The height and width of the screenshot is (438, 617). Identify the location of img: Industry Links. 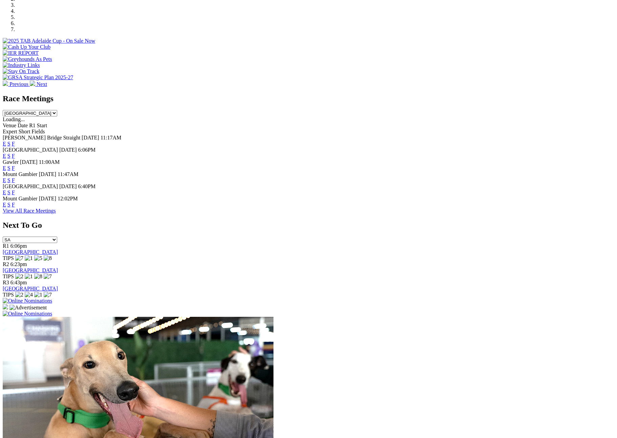
(21, 65).